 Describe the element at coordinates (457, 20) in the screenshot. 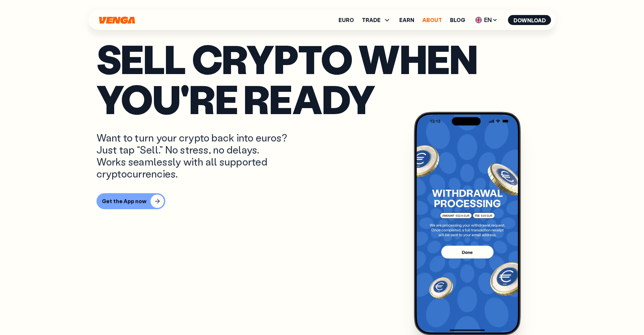

I see `a: Blog` at that location.